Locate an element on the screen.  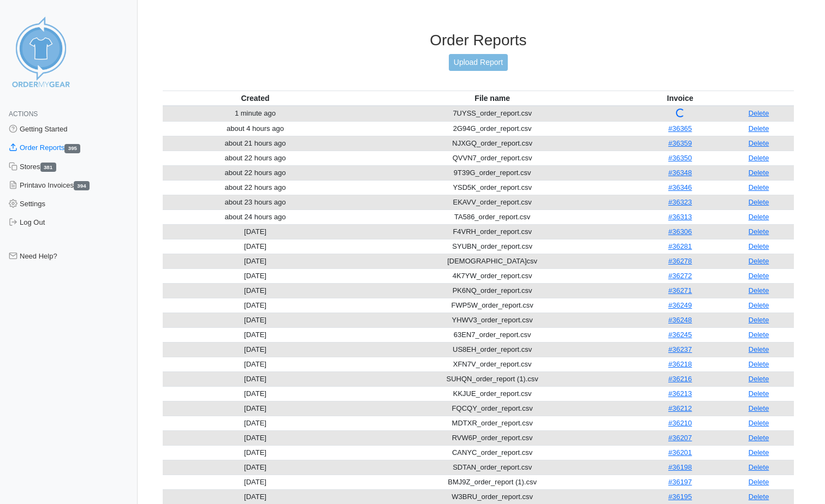
td: 7UYSS_order_report.csv is located at coordinates (492, 113).